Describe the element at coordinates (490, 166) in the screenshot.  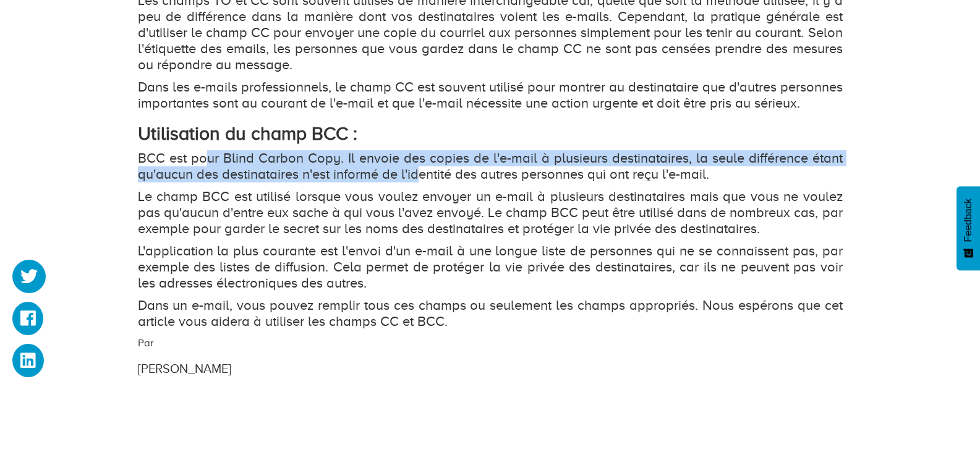
I see `p: BCC est pour Blind Carbon Copy. Il envoie des copies de l'e-mail à plusieurs destinataires, la se...` at that location.